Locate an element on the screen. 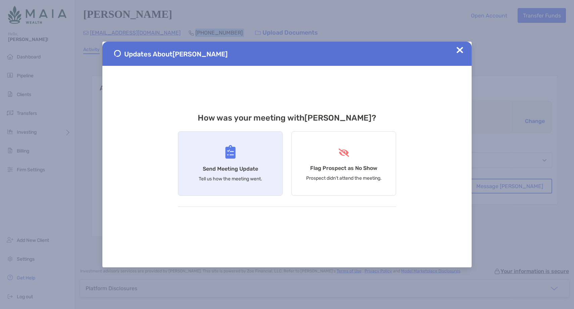  img: Send Meeting Update 1 is located at coordinates (118, 53).